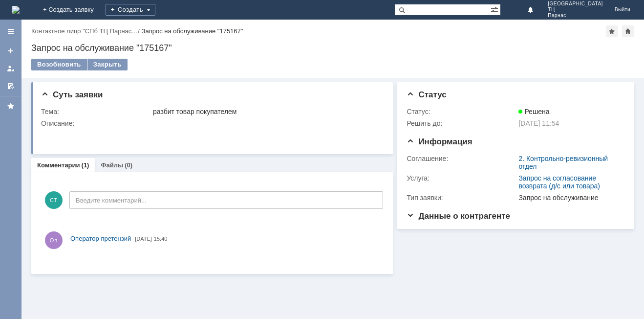 The image size is (644, 319). Describe the element at coordinates (54, 200) in the screenshot. I see `span: СТ` at that location.